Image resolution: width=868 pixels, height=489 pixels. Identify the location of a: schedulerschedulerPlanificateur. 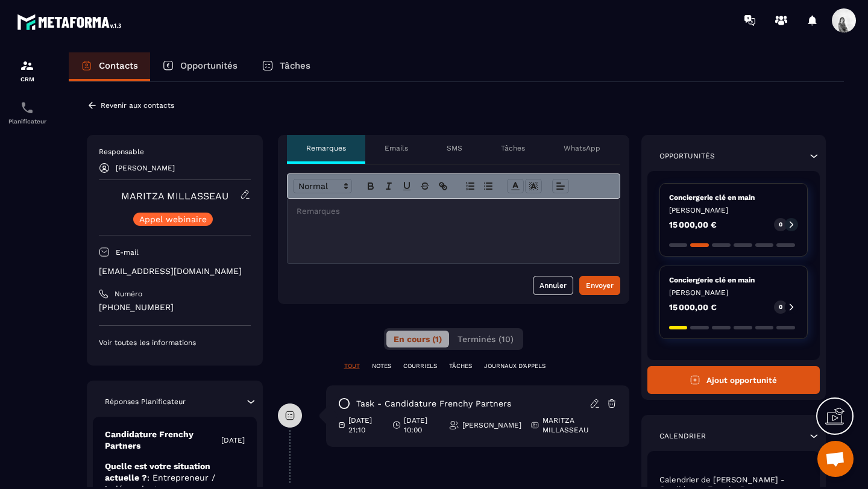
(27, 113).